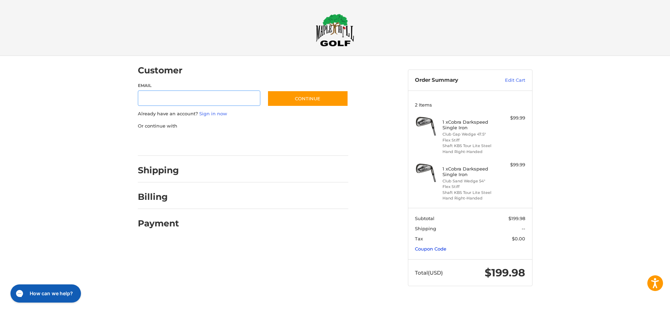 This screenshot has width=670, height=312. Describe the element at coordinates (158, 170) in the screenshot. I see `h2: Shipping` at that location.